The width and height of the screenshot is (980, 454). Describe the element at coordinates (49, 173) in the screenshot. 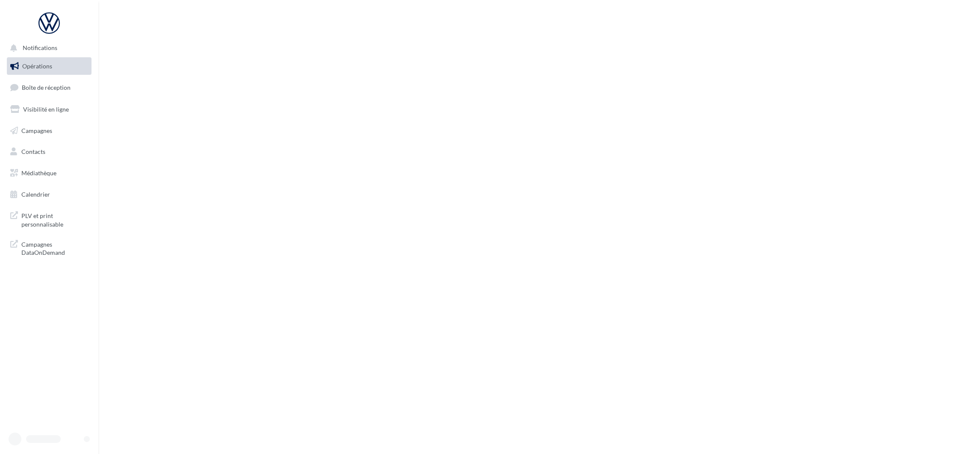

I see `a: Médiathèque` at that location.